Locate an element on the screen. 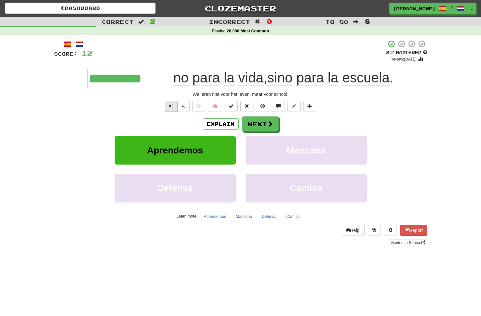 Image resolution: width=481 pixels, height=316 pixels. div: Text-to-speech controls is located at coordinates (176, 106).